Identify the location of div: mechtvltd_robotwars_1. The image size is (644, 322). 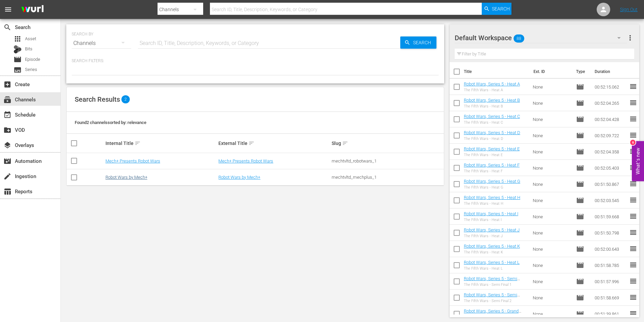
(387, 161).